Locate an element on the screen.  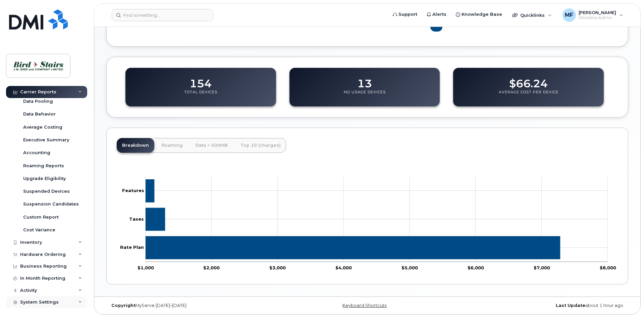
tspan: $5,000 is located at coordinates (410, 268).